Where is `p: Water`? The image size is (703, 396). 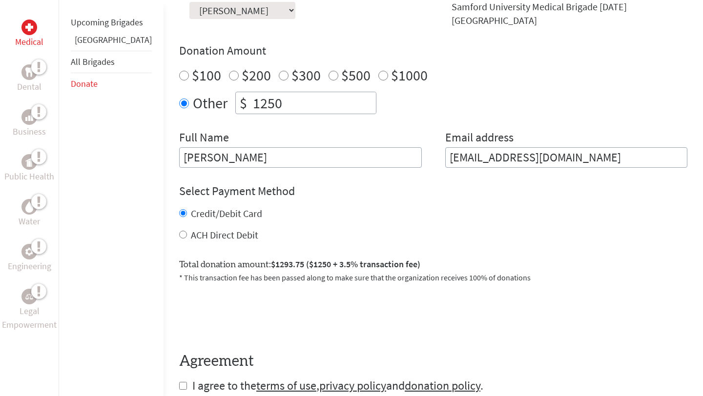
p: Water is located at coordinates (29, 222).